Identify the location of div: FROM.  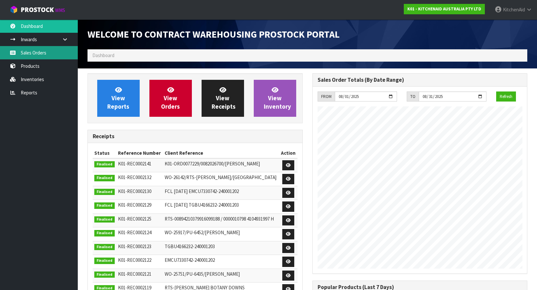
(326, 97).